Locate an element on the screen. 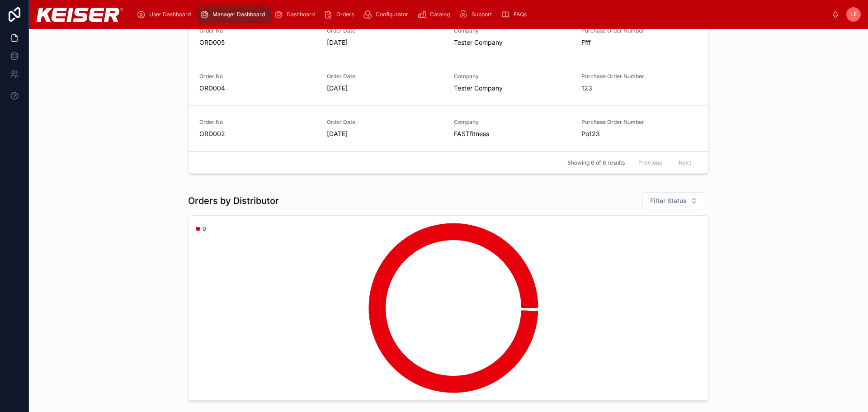  span: 123 is located at coordinates (640, 88).